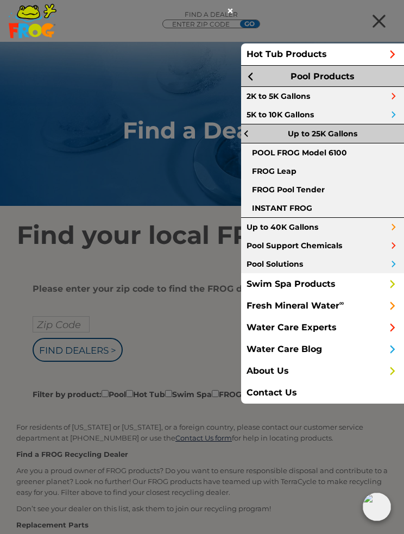  I want to click on a: 2K to 5K Gallons, so click(323, 96).